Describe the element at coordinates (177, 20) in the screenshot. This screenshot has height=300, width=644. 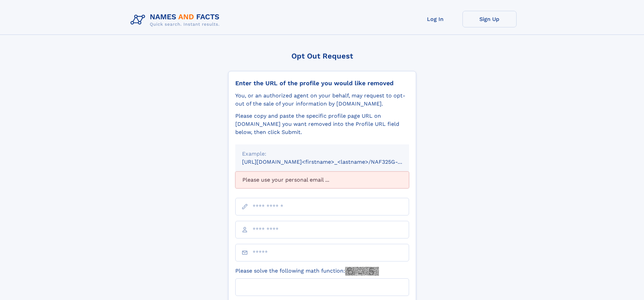
I see `img: Logo Names and Facts` at that location.